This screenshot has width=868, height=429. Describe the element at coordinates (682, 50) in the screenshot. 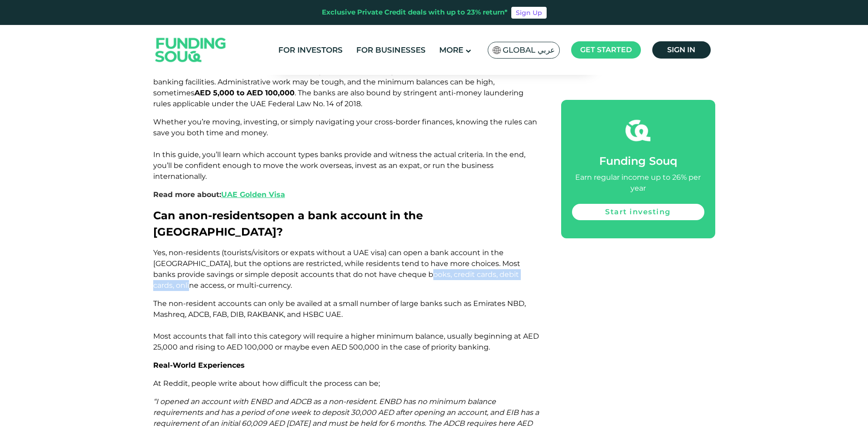

I see `a: Sign in` at that location.